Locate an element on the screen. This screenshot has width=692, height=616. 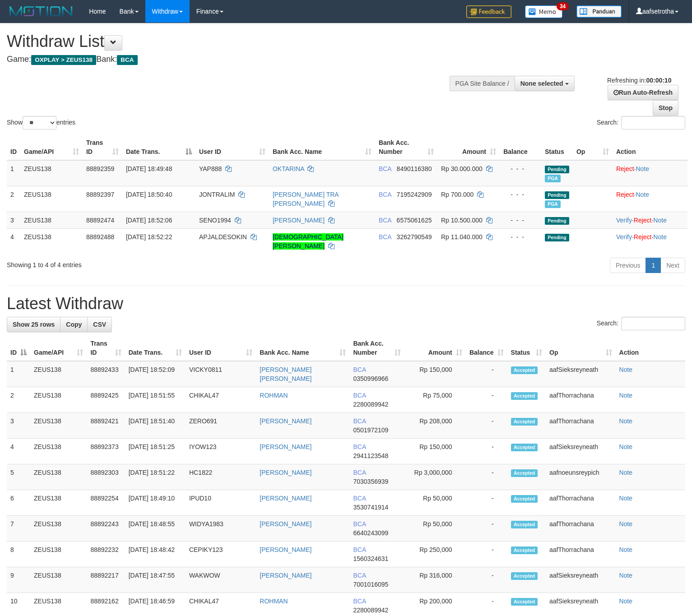
label: Show entries is located at coordinates (41, 122).